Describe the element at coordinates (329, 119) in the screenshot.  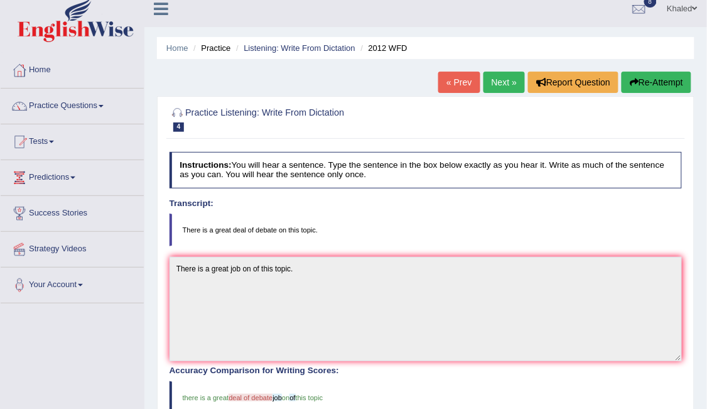
I see `h2: Practice Listening: Write From Dictation` at that location.